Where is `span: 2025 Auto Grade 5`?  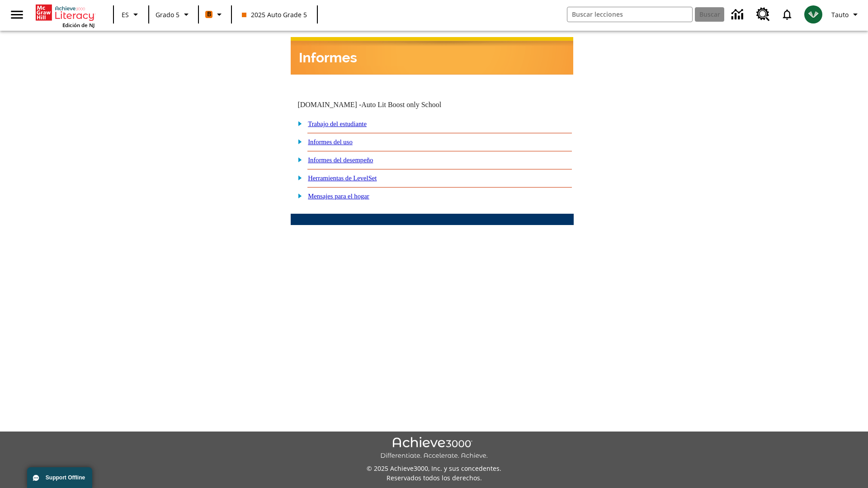
span: 2025 Auto Grade 5 is located at coordinates (275, 14).